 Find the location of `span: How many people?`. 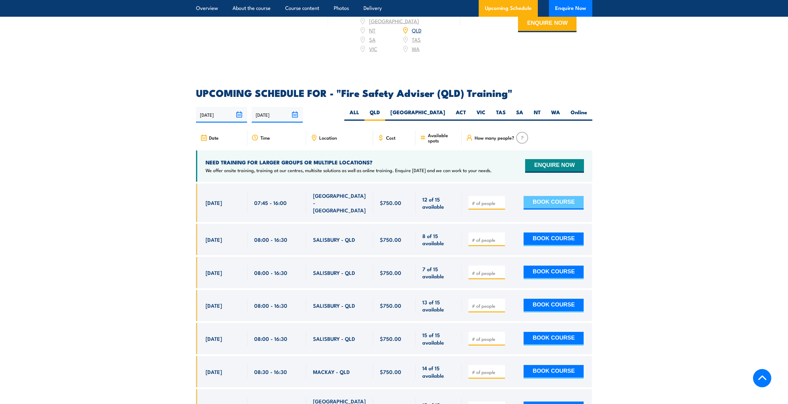

span: How many people? is located at coordinates (495, 137).